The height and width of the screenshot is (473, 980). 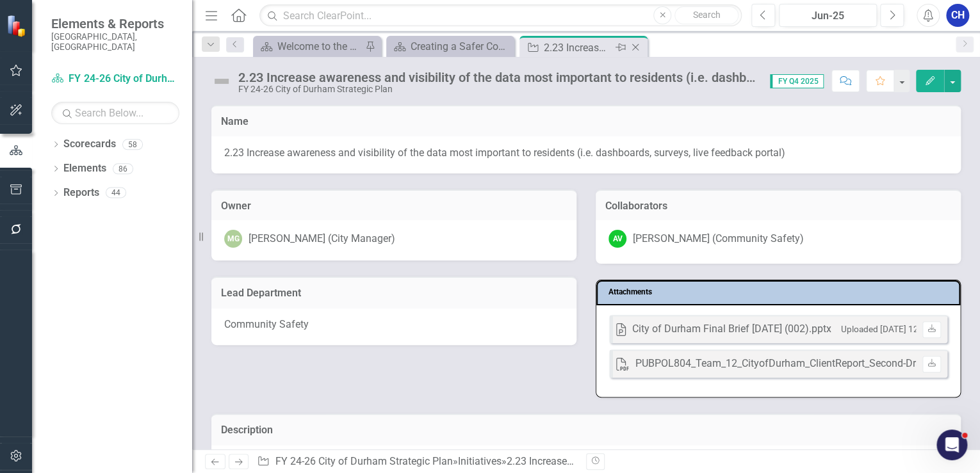 What do you see at coordinates (233, 239) in the screenshot?
I see `div: MG` at bounding box center [233, 239].